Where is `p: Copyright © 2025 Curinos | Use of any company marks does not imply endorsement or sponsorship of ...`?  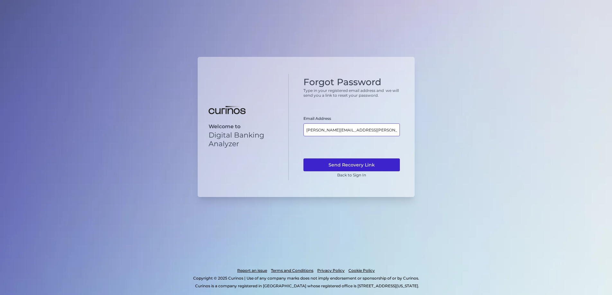
p: Copyright © 2025 Curinos | Use of any company marks does not imply endorsement or sponsorship of ... is located at coordinates (306, 278).